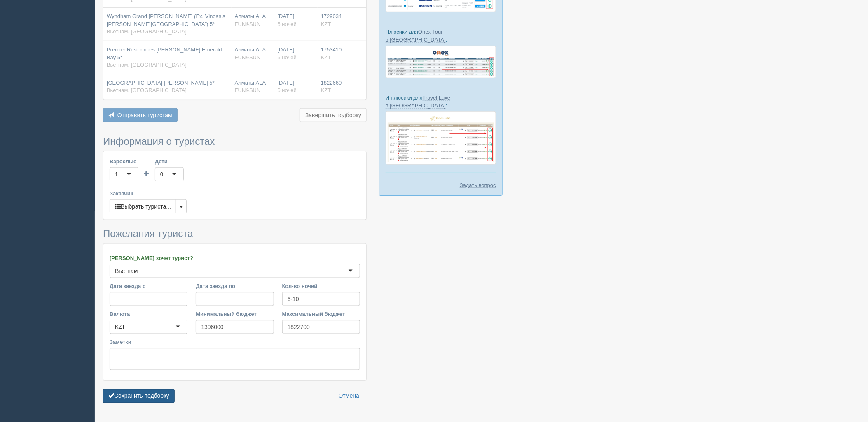 This screenshot has height=422, width=868. What do you see at coordinates (333, 115) in the screenshot?
I see `button: Завершить подборку` at bounding box center [333, 115].